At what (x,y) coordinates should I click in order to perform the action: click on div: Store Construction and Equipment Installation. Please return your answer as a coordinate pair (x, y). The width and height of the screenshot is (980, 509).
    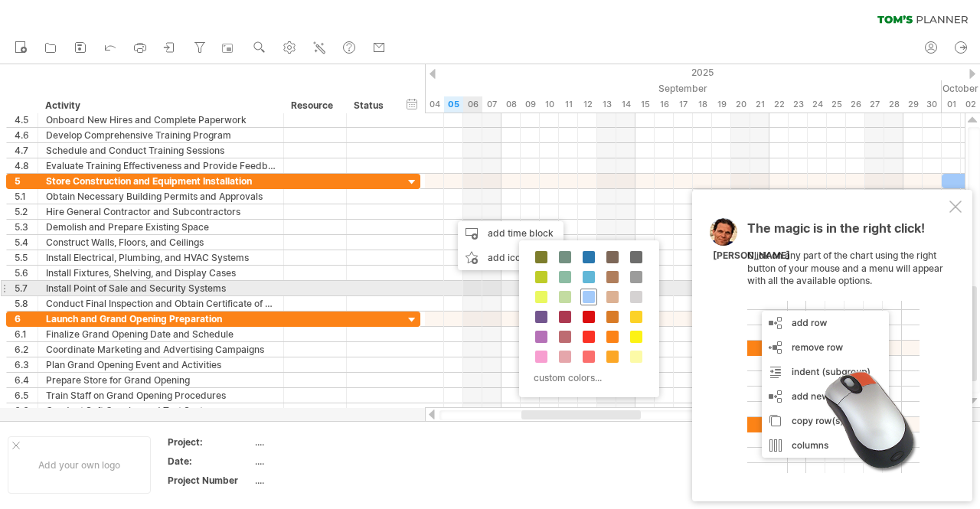
    Looking at the image, I should click on (161, 181).